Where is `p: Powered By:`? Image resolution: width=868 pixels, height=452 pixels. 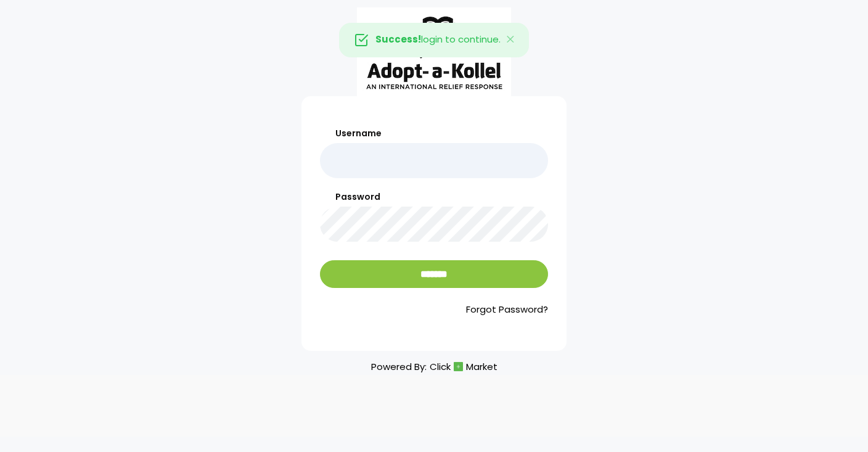 p: Powered By: is located at coordinates (434, 366).